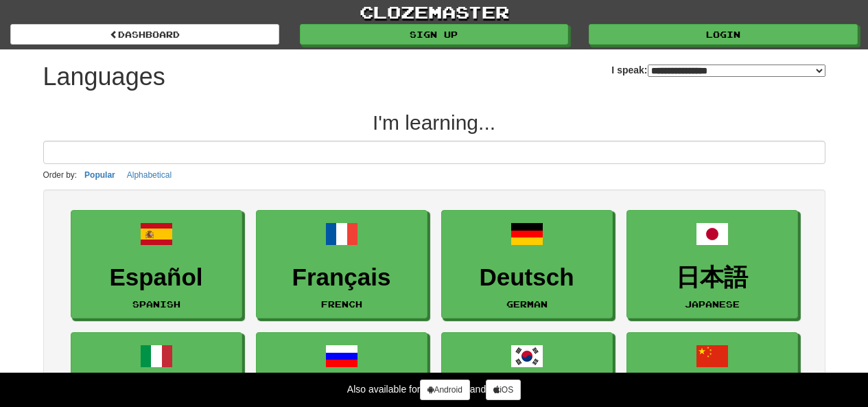 The height and width of the screenshot is (407, 868). What do you see at coordinates (157, 277) in the screenshot?
I see `h3: Español` at bounding box center [157, 277].